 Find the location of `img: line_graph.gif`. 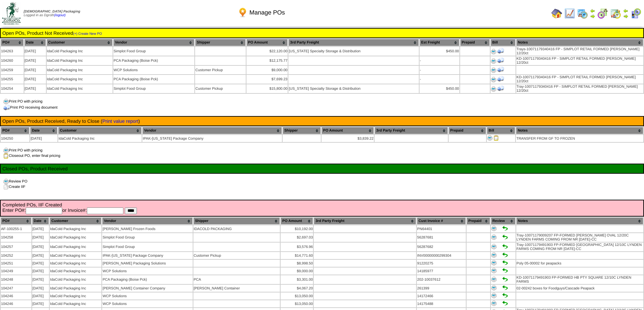

img: line_graph.gif is located at coordinates (569, 14).